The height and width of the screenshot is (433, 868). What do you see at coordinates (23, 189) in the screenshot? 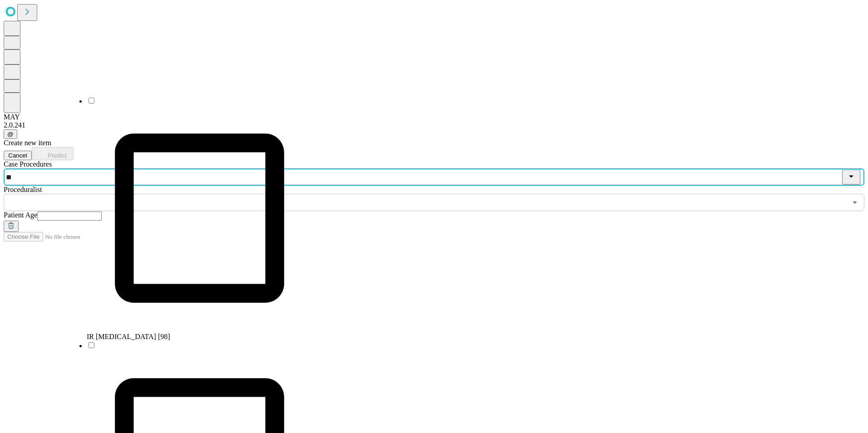
I see `span: Proceduralist` at bounding box center [23, 189].